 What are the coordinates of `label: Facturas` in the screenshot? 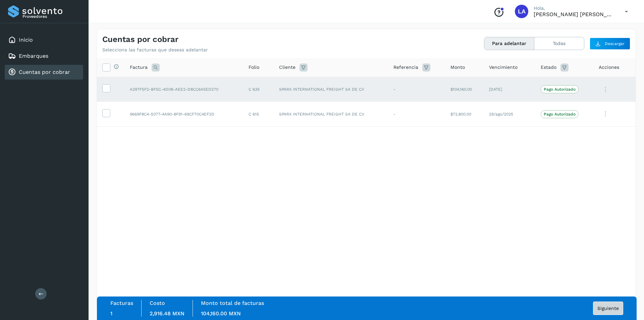 It's located at (122, 303).